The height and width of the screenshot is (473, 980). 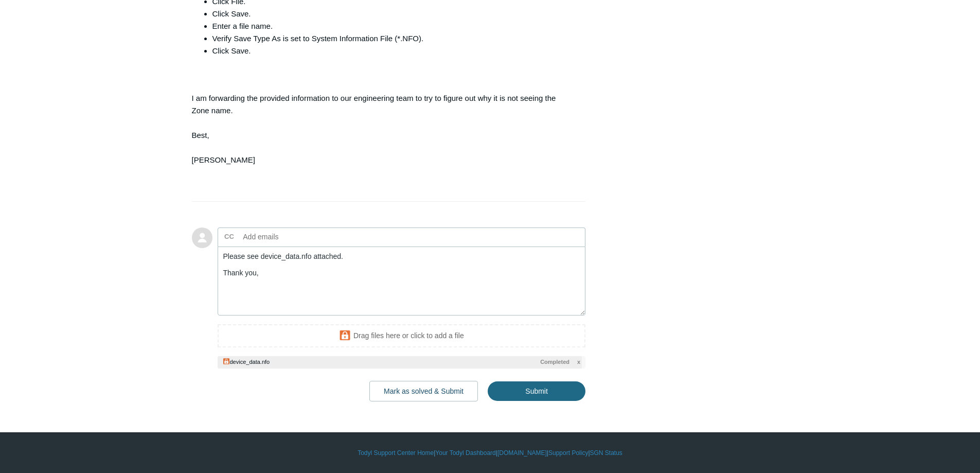 What do you see at coordinates (229, 236) in the screenshot?
I see `label: CC` at bounding box center [229, 236].